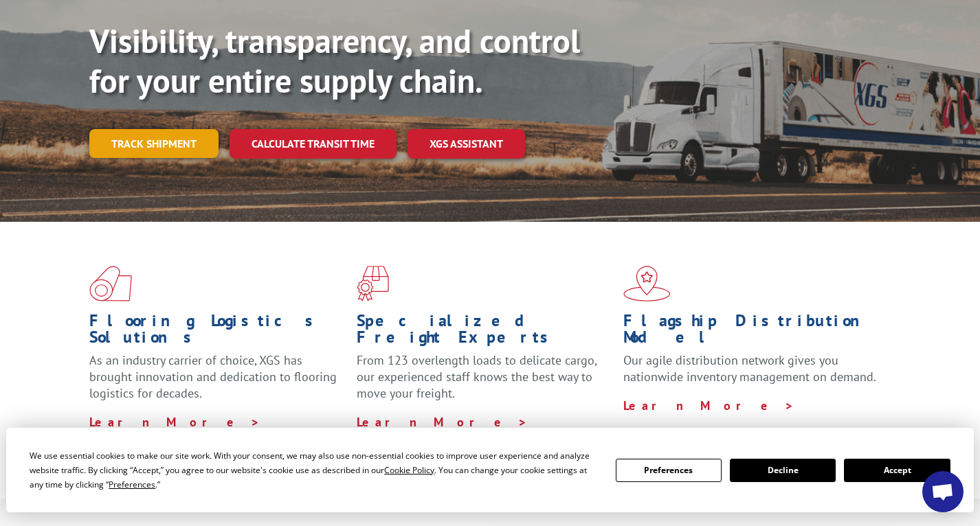 This screenshot has height=526, width=980. Describe the element at coordinates (335, 60) in the screenshot. I see `b: Visibility, transparency, and control for your entire supply chain.` at that location.